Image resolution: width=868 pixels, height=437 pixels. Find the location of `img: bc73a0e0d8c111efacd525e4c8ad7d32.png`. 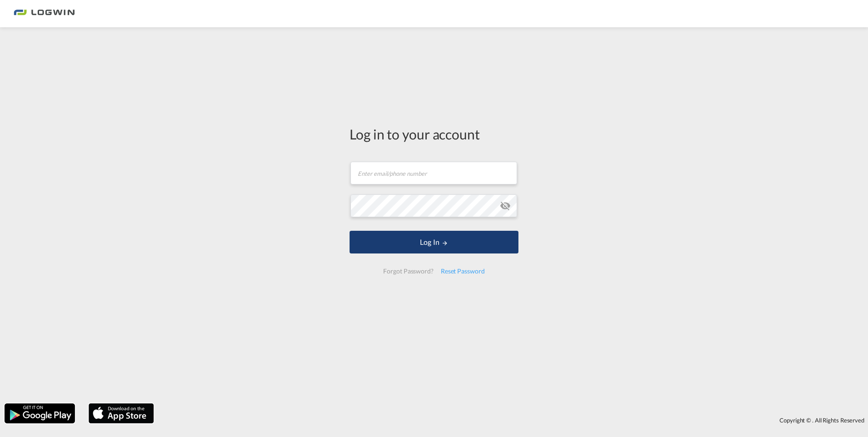

img: bc73a0e0d8c111efacd525e4c8ad7d32.png is located at coordinates (44, 14).